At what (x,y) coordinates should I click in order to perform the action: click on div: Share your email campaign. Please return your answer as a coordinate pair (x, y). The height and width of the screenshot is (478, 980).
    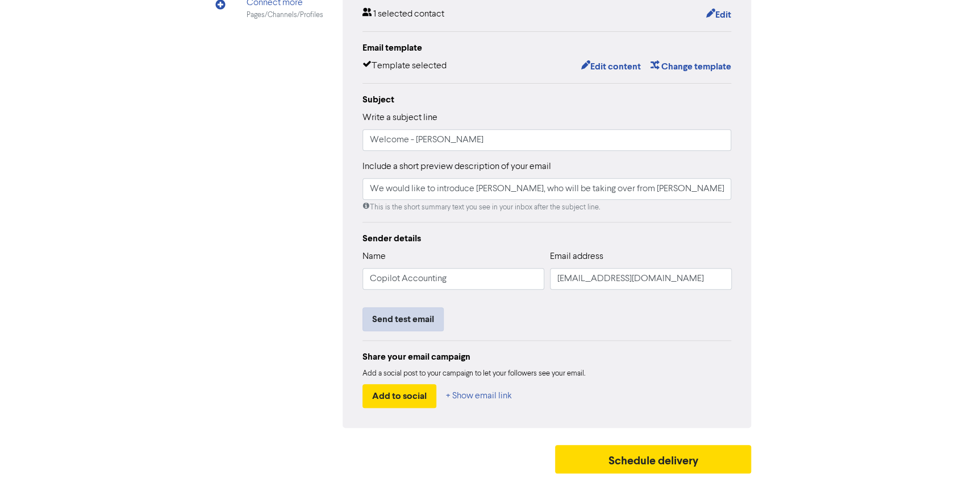
    Looking at the image, I should click on (548, 357).